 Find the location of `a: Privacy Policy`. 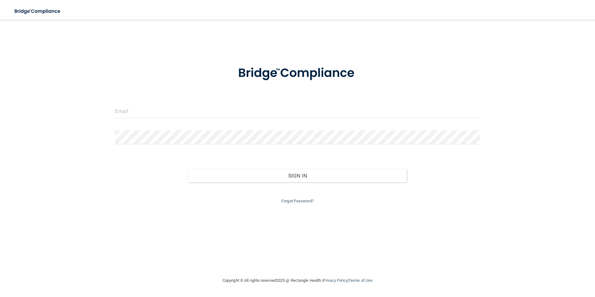

a: Privacy Policy is located at coordinates (335, 280).